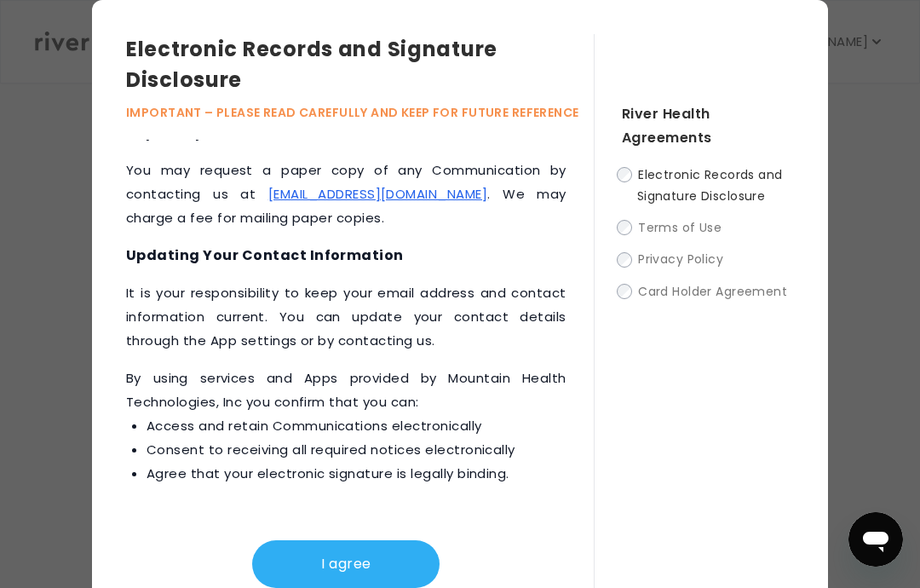  I want to click on p: ‍By using services and Apps provided by Mountain Health Technologies, Inc you confirm that you can:, so click(345, 426).